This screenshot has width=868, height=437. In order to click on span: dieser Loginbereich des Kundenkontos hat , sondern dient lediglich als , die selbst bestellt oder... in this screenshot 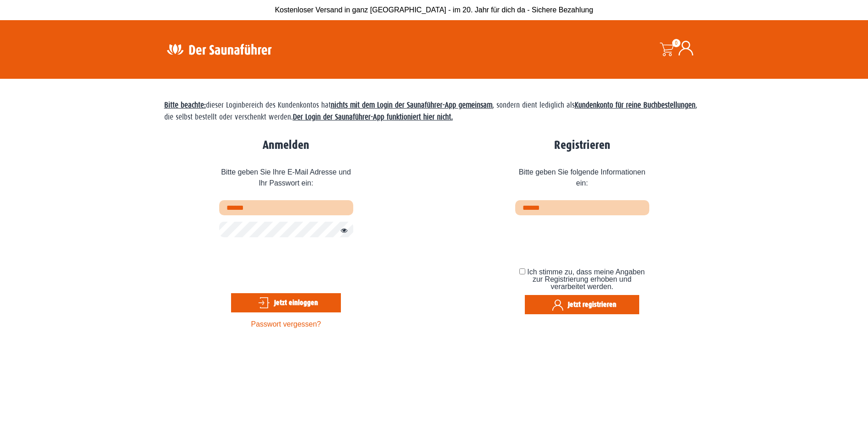, I will do `click(431, 111)`.